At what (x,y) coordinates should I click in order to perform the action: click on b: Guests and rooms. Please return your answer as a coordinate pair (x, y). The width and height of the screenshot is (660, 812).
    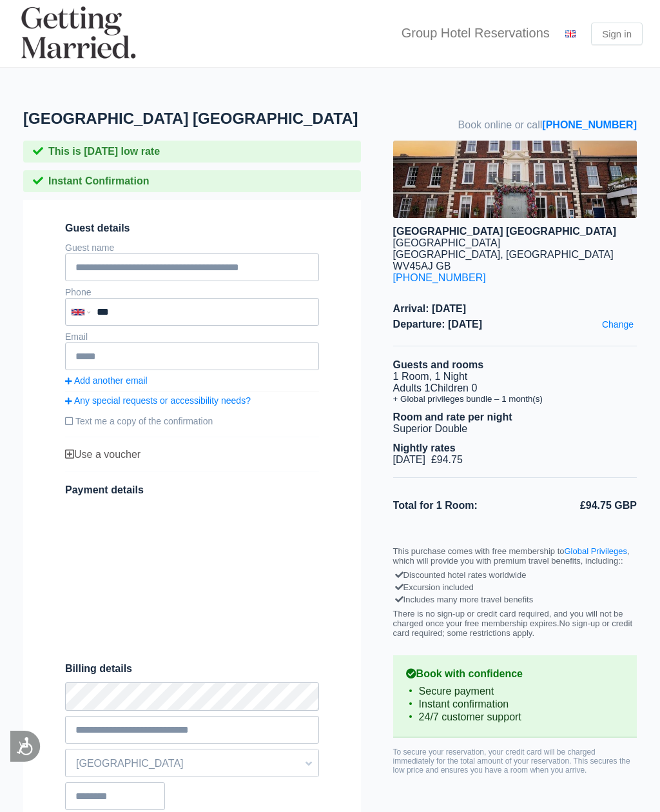
    Looking at the image, I should click on (439, 364).